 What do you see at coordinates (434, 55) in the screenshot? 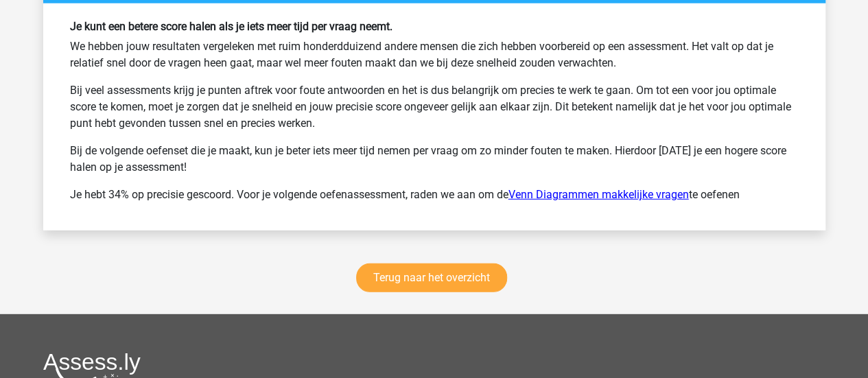
I see `p: We hebben jouw resultaten vergeleken met ruim honderdduizend andere mensen die zich hebben voorbe...` at bounding box center [434, 55].